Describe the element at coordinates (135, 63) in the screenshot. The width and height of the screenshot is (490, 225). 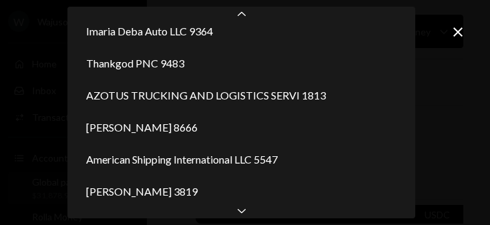
I see `span: Thankgod PNC 9483` at that location.